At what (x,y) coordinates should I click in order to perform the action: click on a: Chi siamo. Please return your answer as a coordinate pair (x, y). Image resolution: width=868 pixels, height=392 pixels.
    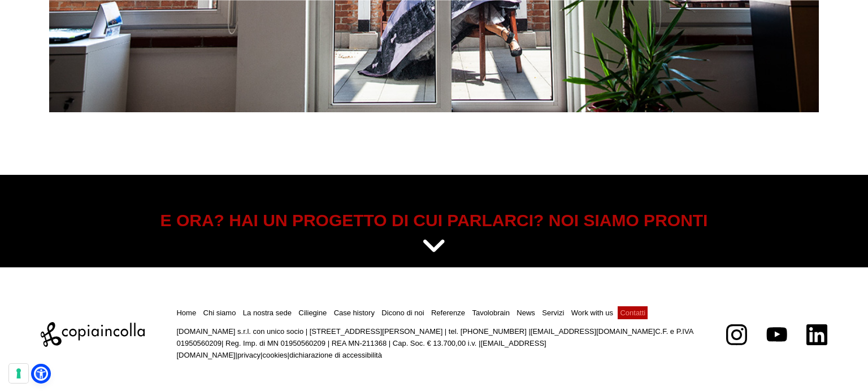
    Looking at the image, I should click on (220, 312).